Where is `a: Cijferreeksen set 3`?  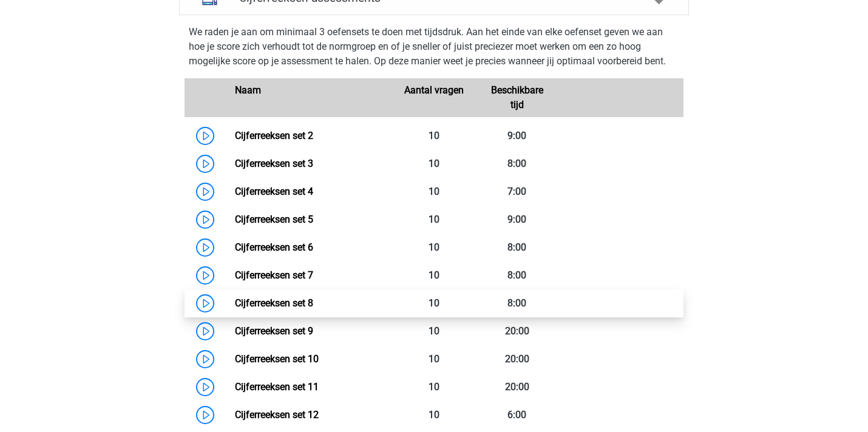 a: Cijferreeksen set 3 is located at coordinates (274, 163).